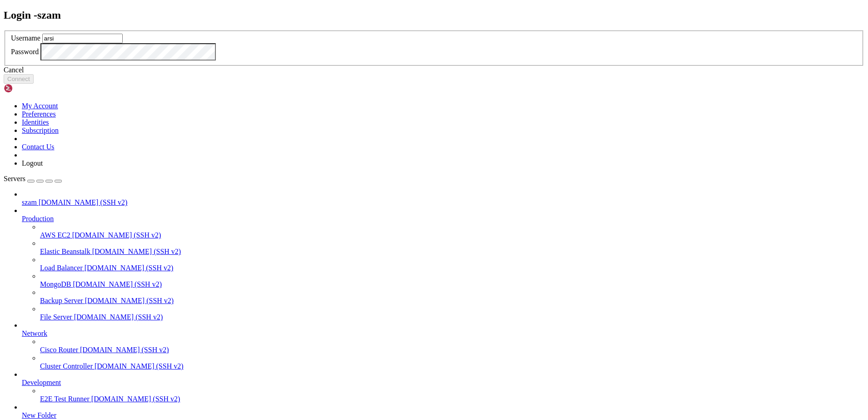 Image resolution: width=868 pixels, height=420 pixels. What do you see at coordinates (24, 52) in the screenshot?
I see `label: Password` at bounding box center [24, 52].